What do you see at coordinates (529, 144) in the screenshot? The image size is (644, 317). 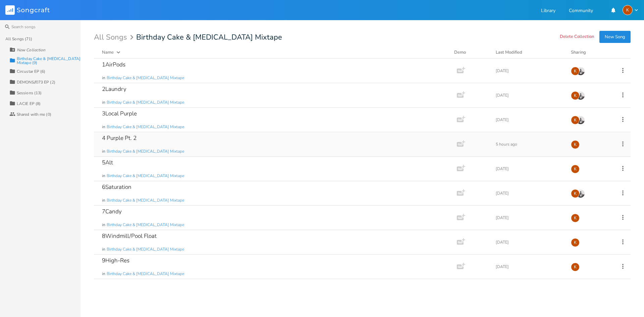 I see `div: 5 hours ago` at bounding box center [529, 144].